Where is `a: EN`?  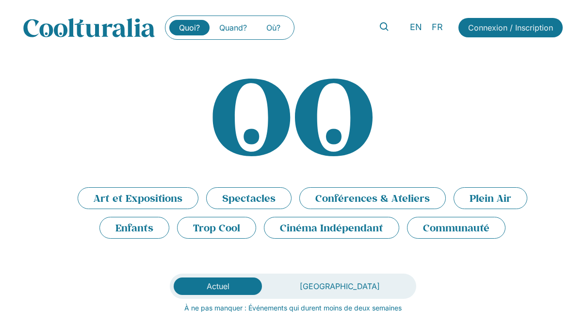
a: EN is located at coordinates (416, 27).